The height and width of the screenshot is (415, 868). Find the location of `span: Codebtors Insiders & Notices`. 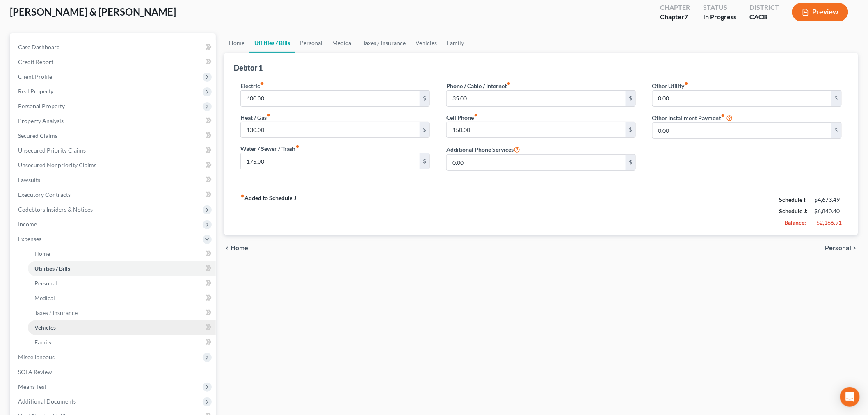

span: Codebtors Insiders & Notices is located at coordinates (55, 209).